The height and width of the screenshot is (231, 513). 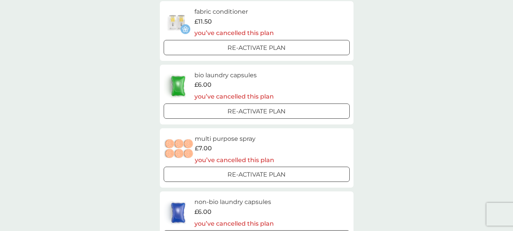 What do you see at coordinates (234, 139) in the screenshot?
I see `h6: multi purpose spray` at bounding box center [234, 139].